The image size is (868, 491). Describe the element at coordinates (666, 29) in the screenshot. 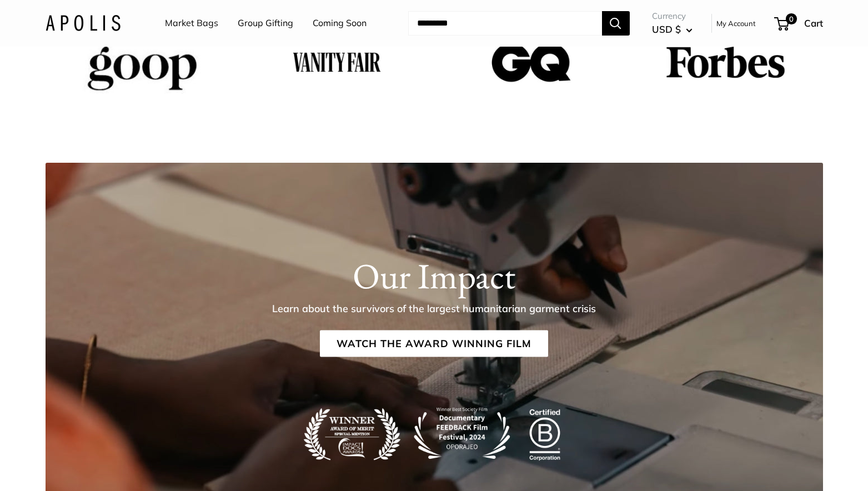

I see `span: USD $` at that location.